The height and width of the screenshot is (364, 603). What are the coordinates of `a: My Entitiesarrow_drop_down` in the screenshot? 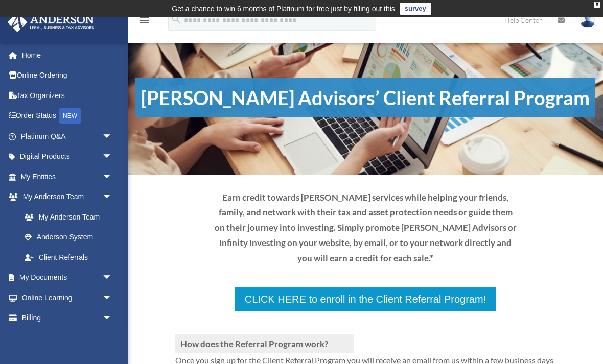 It's located at (68, 176).